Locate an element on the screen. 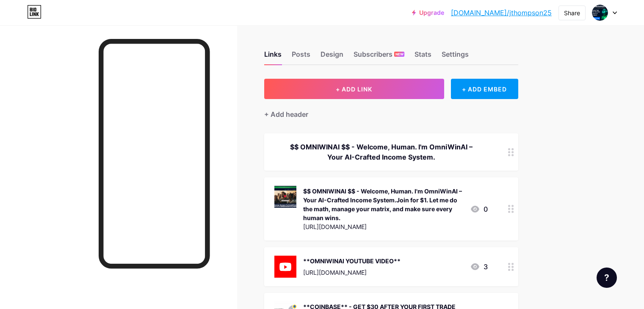 This screenshot has width=644, height=309. div: Links is located at coordinates (273, 57).